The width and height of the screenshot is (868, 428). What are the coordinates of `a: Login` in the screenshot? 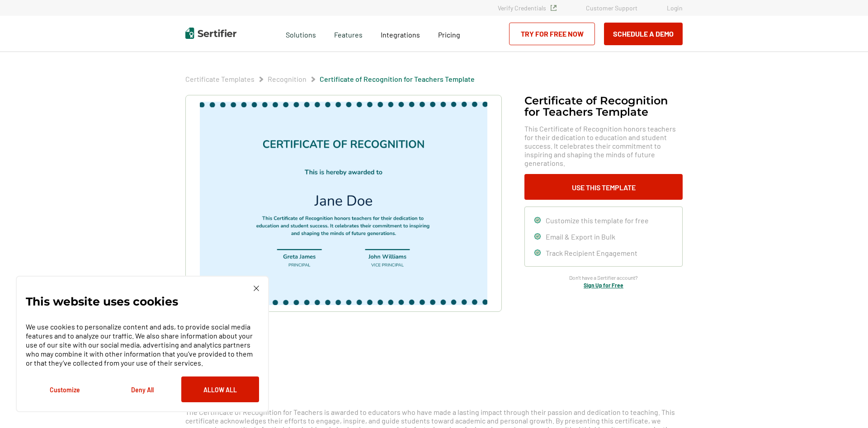 It's located at (674, 7).